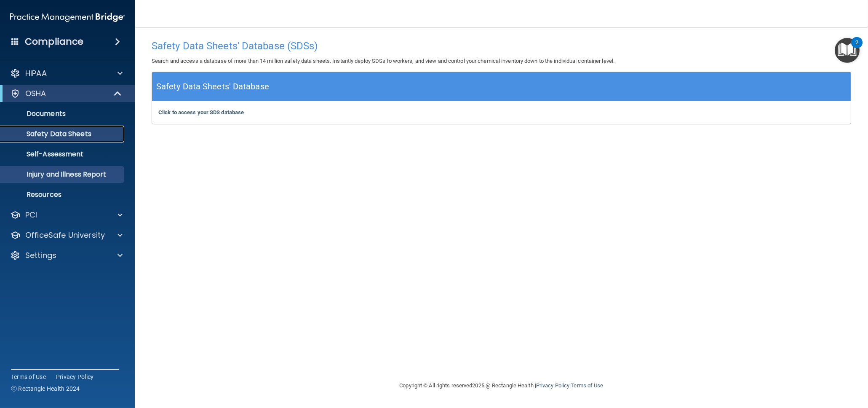 Image resolution: width=868 pixels, height=408 pixels. What do you see at coordinates (36, 94) in the screenshot?
I see `p: OSHA` at bounding box center [36, 94].